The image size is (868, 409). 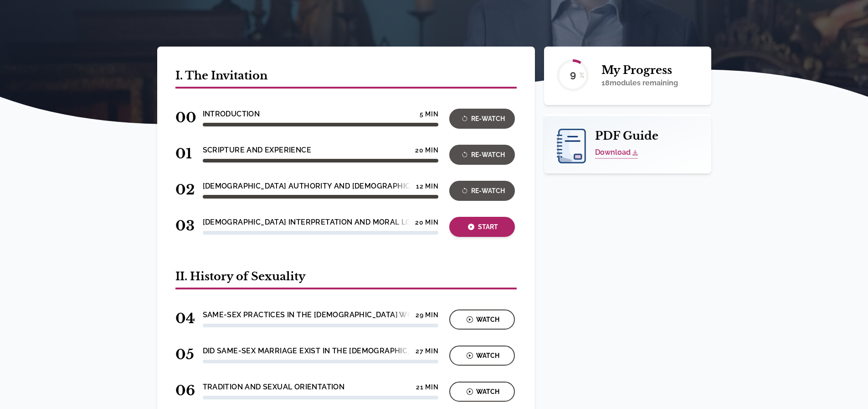 I want to click on h4: 27 min, so click(x=427, y=351).